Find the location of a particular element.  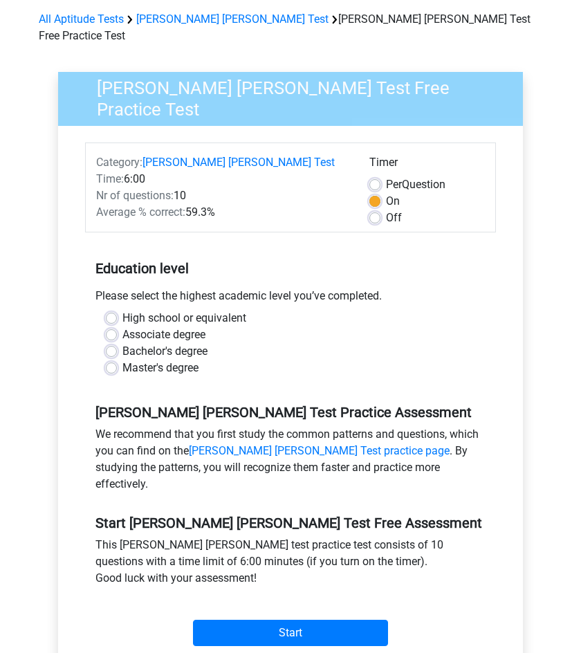

label: Question is located at coordinates (416, 185).